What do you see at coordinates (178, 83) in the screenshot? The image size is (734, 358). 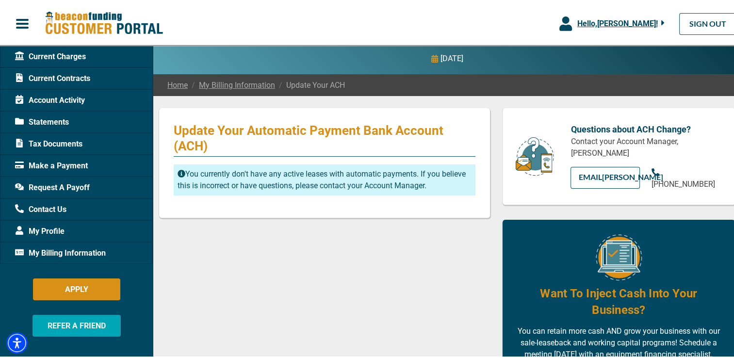 I see `a: Home` at bounding box center [178, 83].